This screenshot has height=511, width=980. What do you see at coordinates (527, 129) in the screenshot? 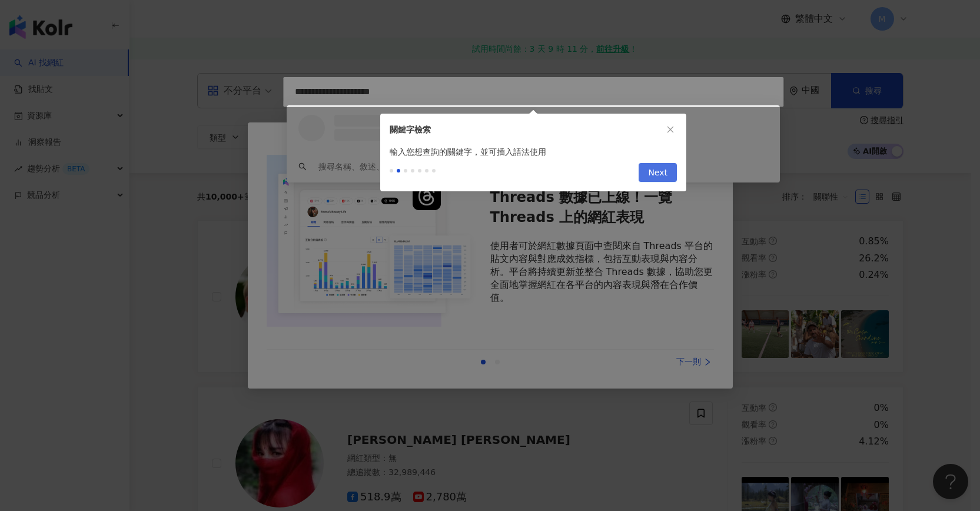
I see `div: 關鍵字檢索` at bounding box center [527, 129].